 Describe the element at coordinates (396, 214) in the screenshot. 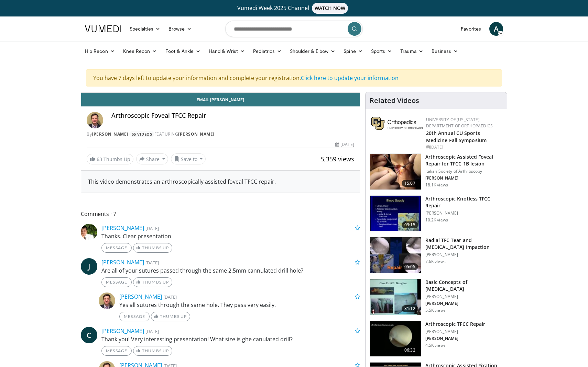

I see `img: 75335_0000_3.png.150x105_q85_crop-smart_upscale.jpg` at that location.